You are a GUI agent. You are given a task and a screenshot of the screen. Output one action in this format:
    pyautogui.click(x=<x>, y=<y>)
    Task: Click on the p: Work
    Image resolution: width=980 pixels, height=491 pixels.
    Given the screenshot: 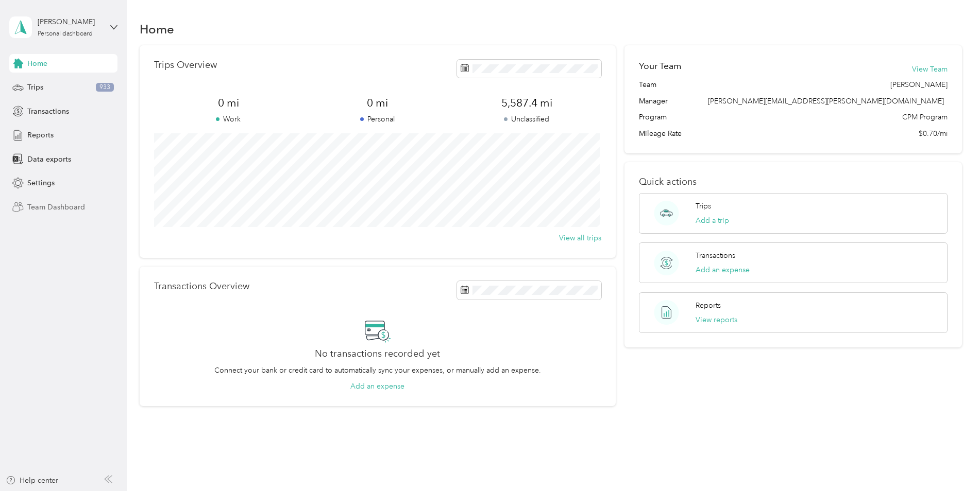 What is the action you would take?
    pyautogui.click(x=228, y=119)
    